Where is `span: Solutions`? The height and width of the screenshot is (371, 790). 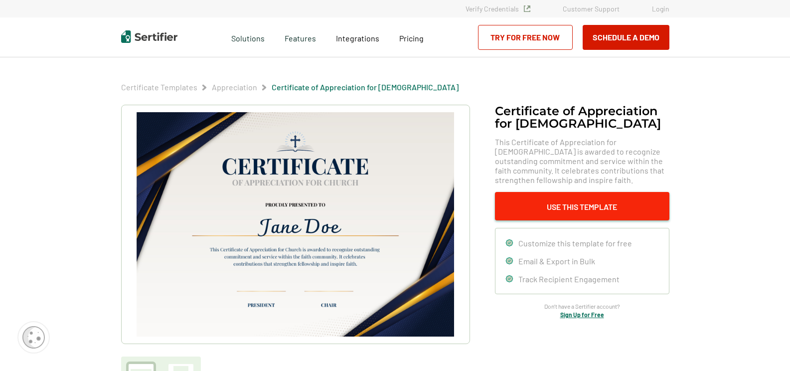
span: Solutions is located at coordinates (248, 37).